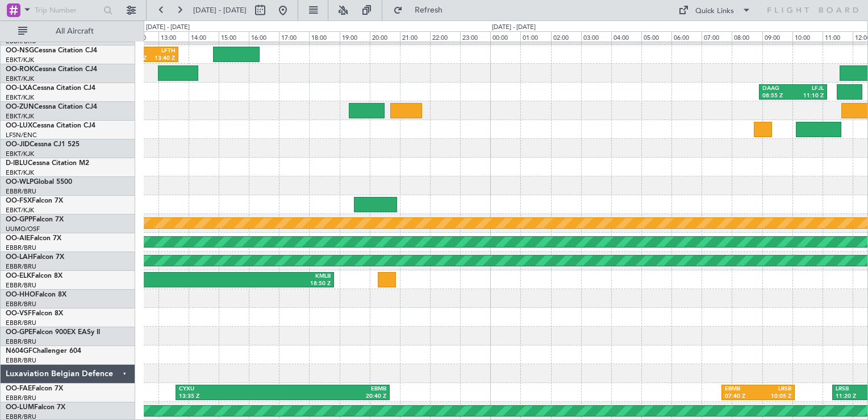 The height and width of the screenshot is (420, 868). I want to click on span: OO-GPP, so click(19, 219).